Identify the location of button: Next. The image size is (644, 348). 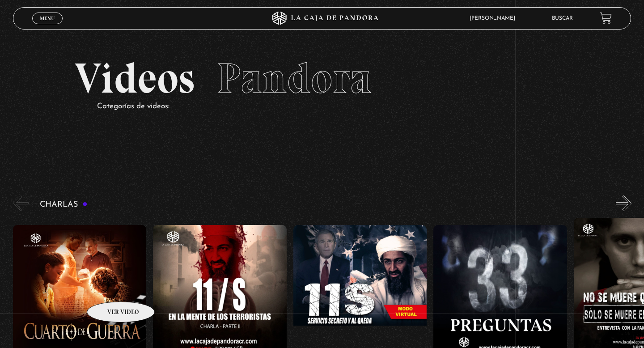
(623, 203).